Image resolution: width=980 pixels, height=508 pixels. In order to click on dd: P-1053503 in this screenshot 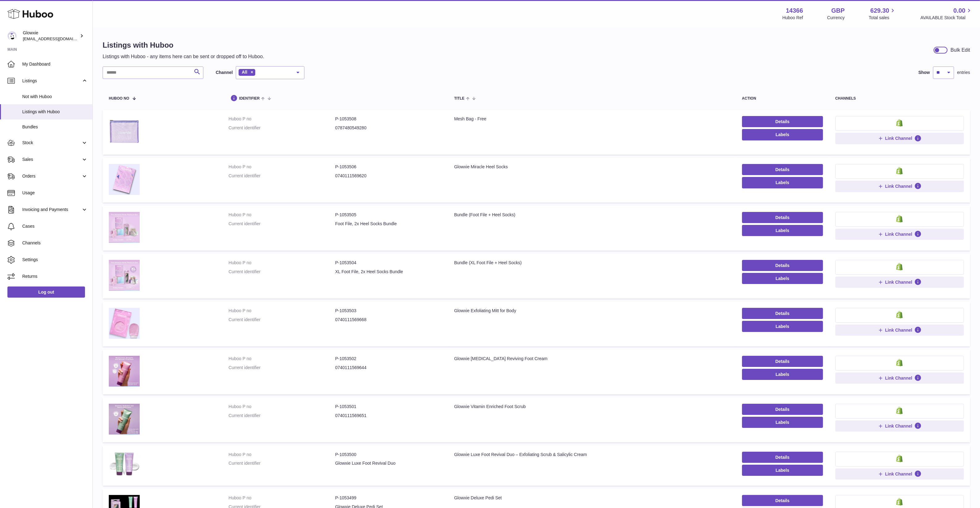, I will do `click(388, 310)`.